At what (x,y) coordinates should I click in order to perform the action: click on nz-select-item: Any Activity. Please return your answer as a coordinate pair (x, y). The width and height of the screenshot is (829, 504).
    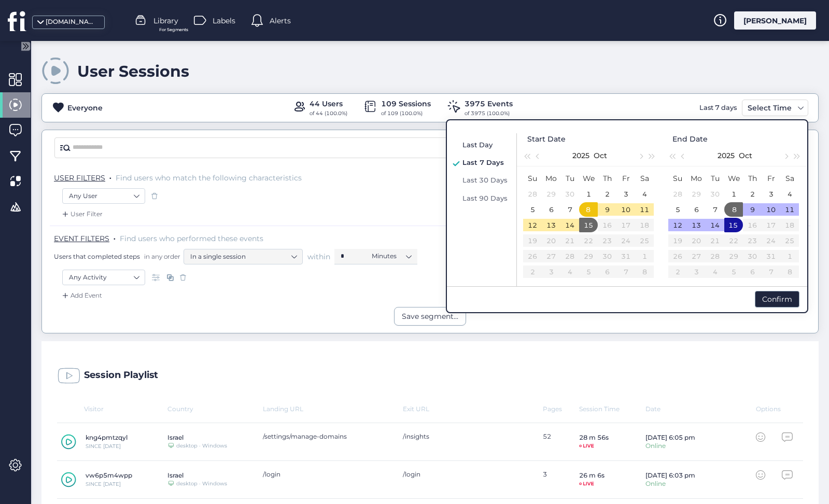
    Looking at the image, I should click on (104, 277).